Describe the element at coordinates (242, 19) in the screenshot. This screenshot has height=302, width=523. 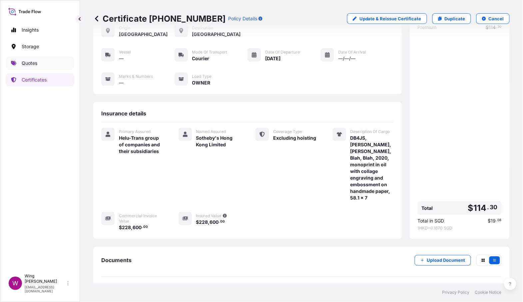
I see `p: Policy Details` at that location.